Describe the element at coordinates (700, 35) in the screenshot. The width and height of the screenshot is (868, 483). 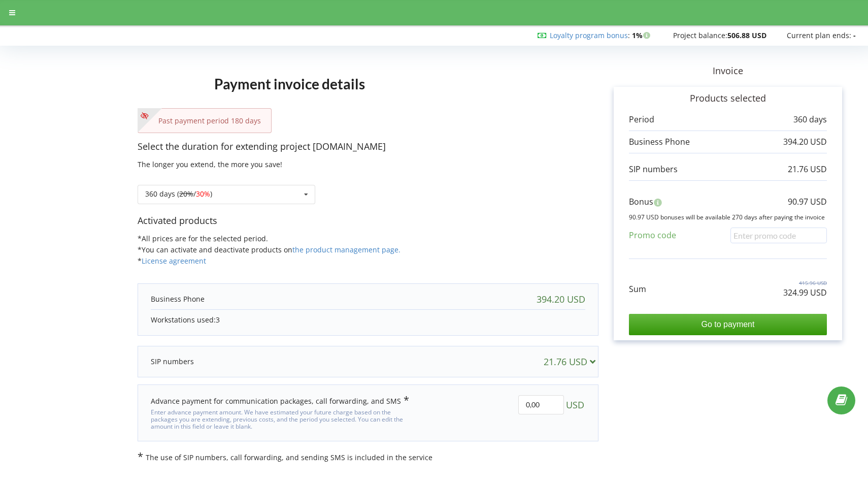
I see `span: Project balance:` at that location.